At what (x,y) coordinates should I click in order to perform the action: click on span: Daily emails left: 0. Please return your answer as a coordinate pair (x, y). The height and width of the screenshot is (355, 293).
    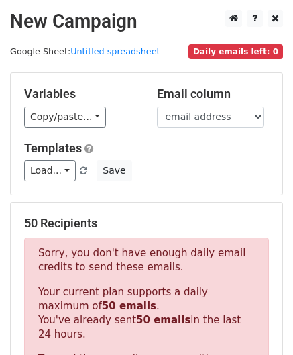
    Looking at the image, I should click on (235, 52).